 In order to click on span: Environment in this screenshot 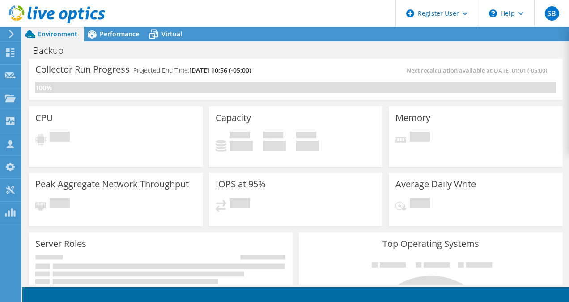, I will do `click(58, 34)`.